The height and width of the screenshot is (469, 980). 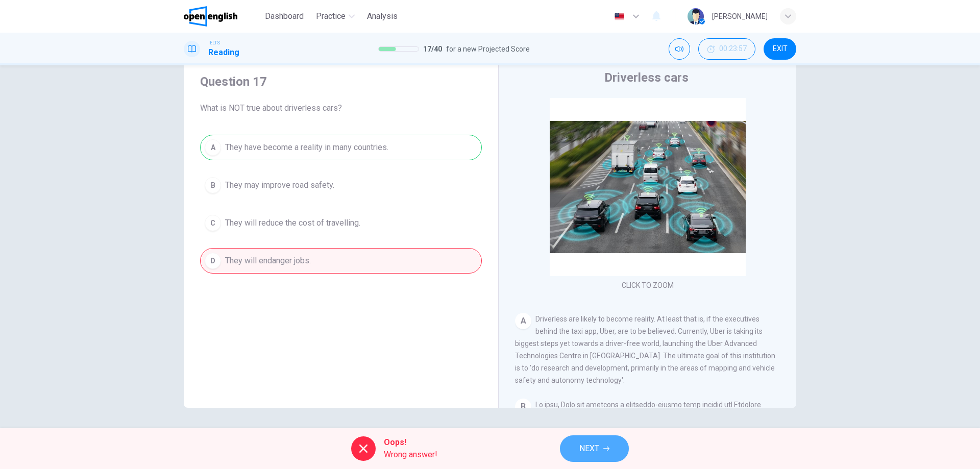 What do you see at coordinates (411, 443) in the screenshot?
I see `span: Oops!` at bounding box center [411, 443].